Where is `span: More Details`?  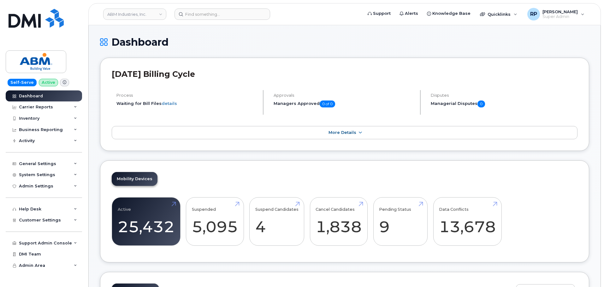
span: More Details is located at coordinates (342, 133).